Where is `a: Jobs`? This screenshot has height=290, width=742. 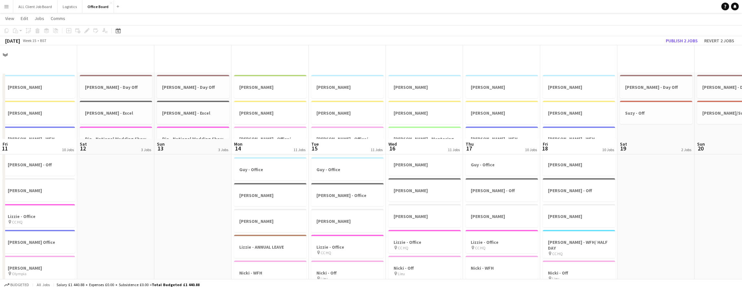
a: Jobs is located at coordinates (39, 18).